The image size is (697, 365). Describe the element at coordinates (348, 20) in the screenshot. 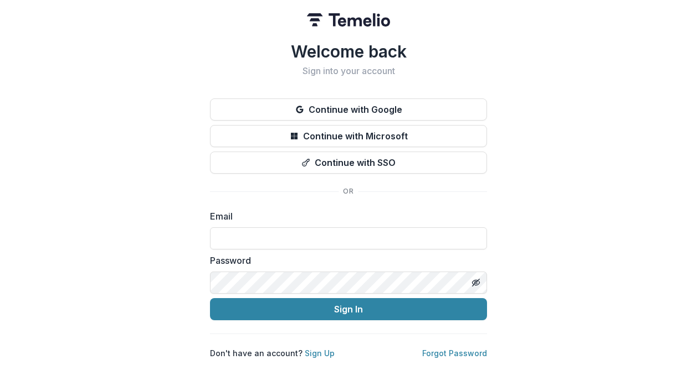

I see `img: Temelio` at that location.